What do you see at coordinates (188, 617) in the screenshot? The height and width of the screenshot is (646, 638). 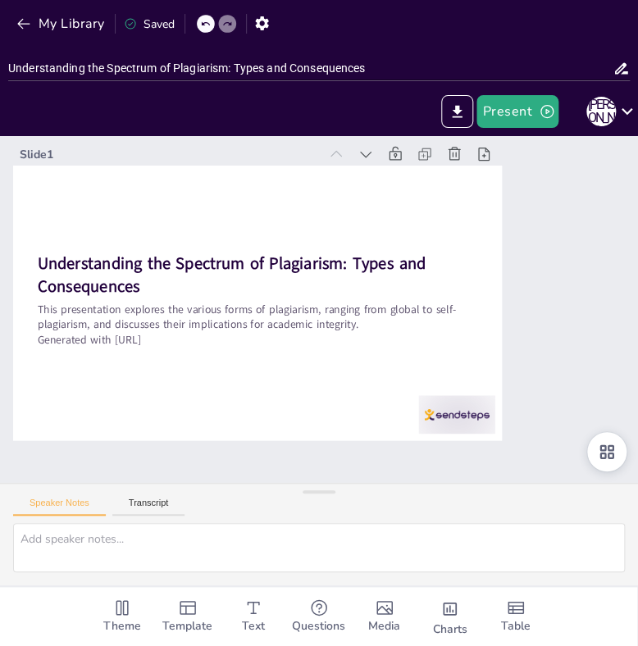 I see `div: Add ready made slides` at bounding box center [188, 617].